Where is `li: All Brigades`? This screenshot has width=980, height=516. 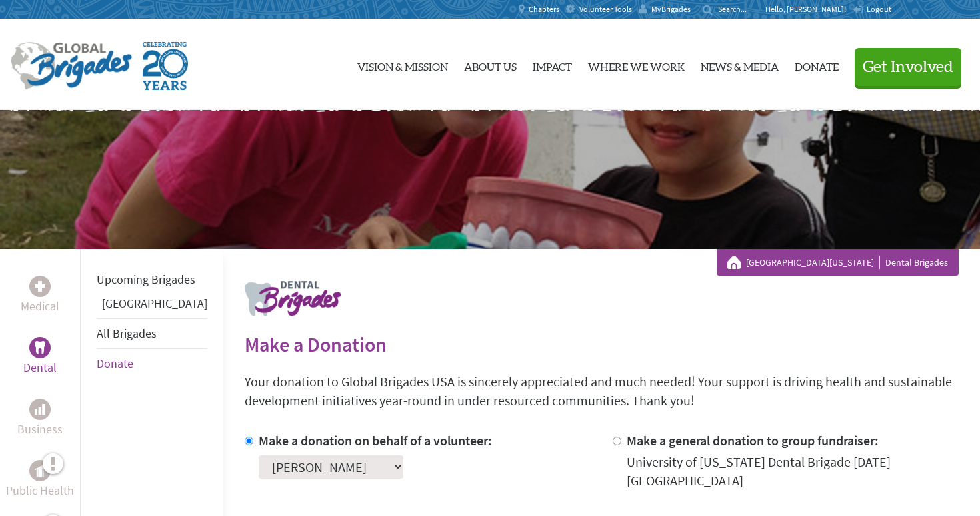 li: All Brigades is located at coordinates (152, 334).